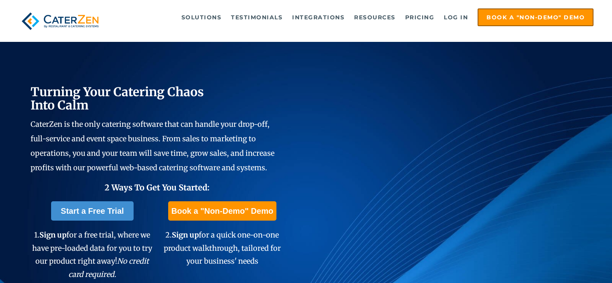 Image resolution: width=612 pixels, height=283 pixels. I want to click on a: Resources, so click(375, 17).